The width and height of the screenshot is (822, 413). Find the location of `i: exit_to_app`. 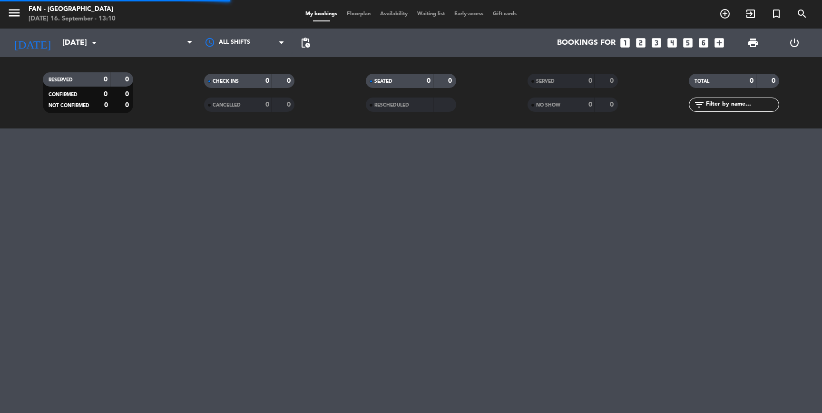

i: exit_to_app is located at coordinates (751, 14).